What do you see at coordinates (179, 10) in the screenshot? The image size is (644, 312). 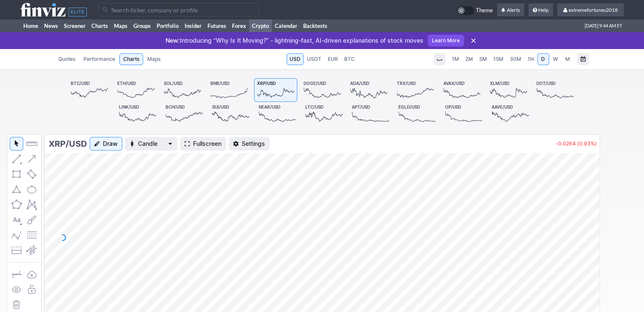 I see `input: Search` at bounding box center [179, 10].